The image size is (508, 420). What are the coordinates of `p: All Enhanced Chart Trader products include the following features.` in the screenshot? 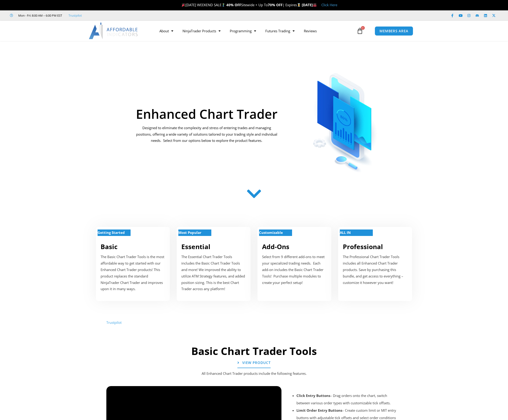 It's located at (254, 374).